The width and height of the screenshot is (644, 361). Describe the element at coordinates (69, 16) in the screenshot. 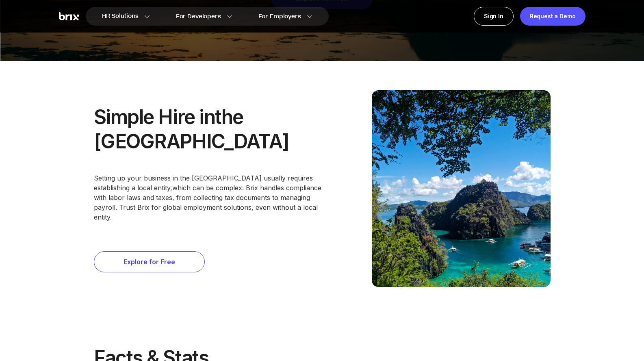

I see `img: Brix Logo` at that location.